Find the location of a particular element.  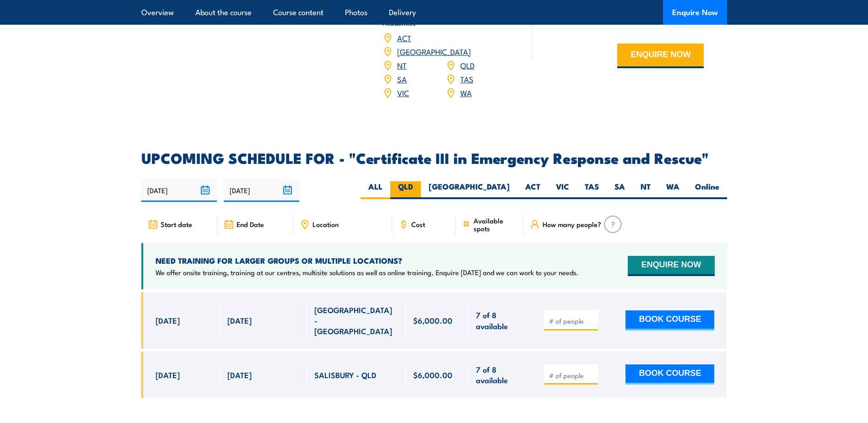

span: SALISBURY - QLD is located at coordinates (346, 374).